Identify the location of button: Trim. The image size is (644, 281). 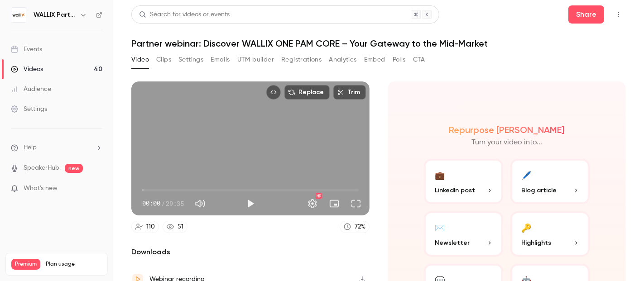
(349, 93).